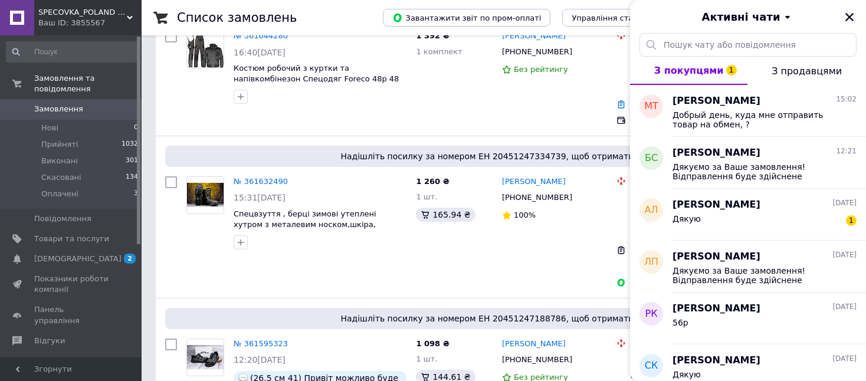 This screenshot has width=866, height=381. I want to click on button: Управління статусами, so click(617, 18).